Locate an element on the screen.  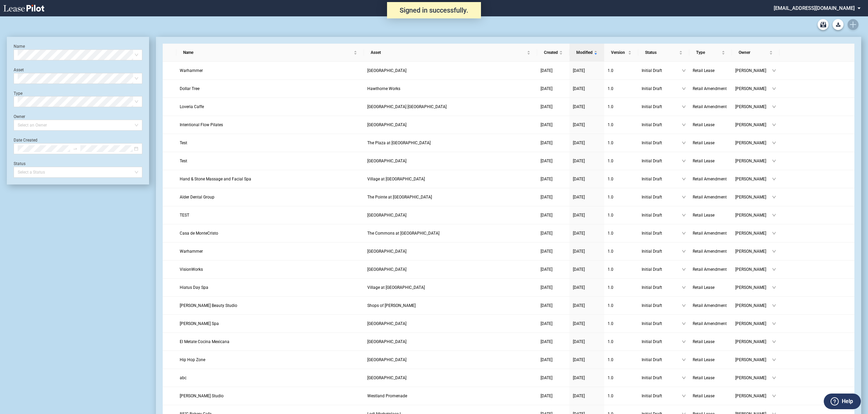
label: Owner is located at coordinates (20, 117).